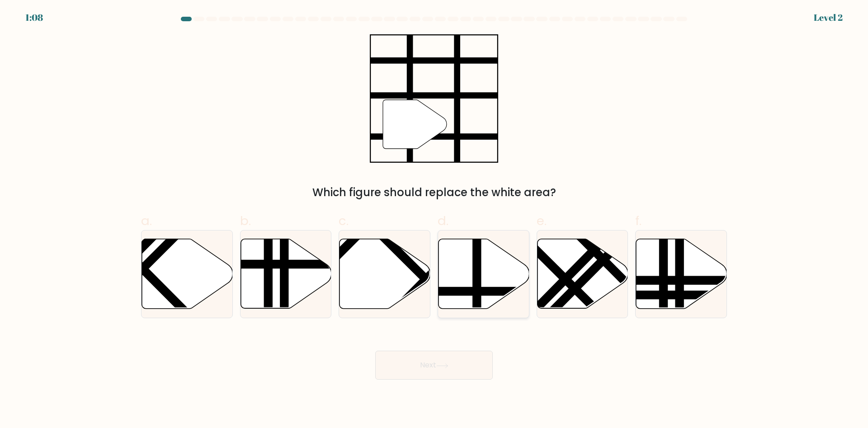 The width and height of the screenshot is (868, 428). I want to click on span: f., so click(639, 221).